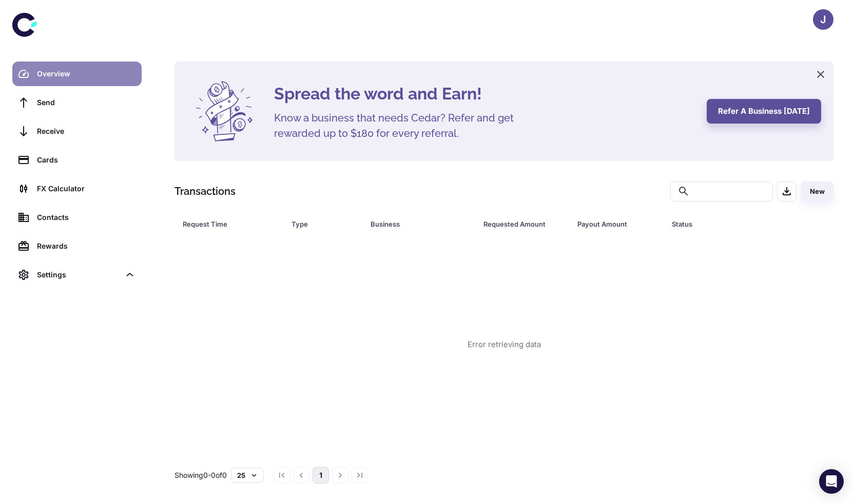  Describe the element at coordinates (86, 188) in the screenshot. I see `div: FX Calculator` at that location.